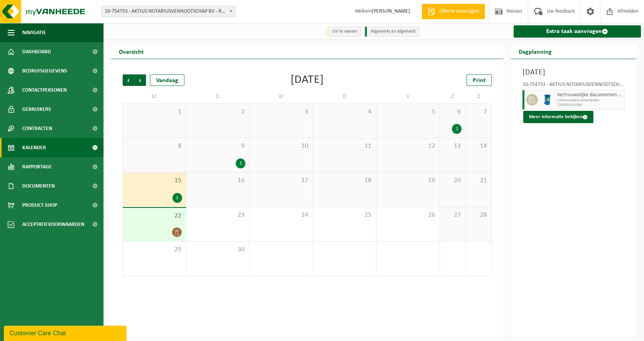  Describe the element at coordinates (45, 90) in the screenshot. I see `span: Contactpersonen` at that location.